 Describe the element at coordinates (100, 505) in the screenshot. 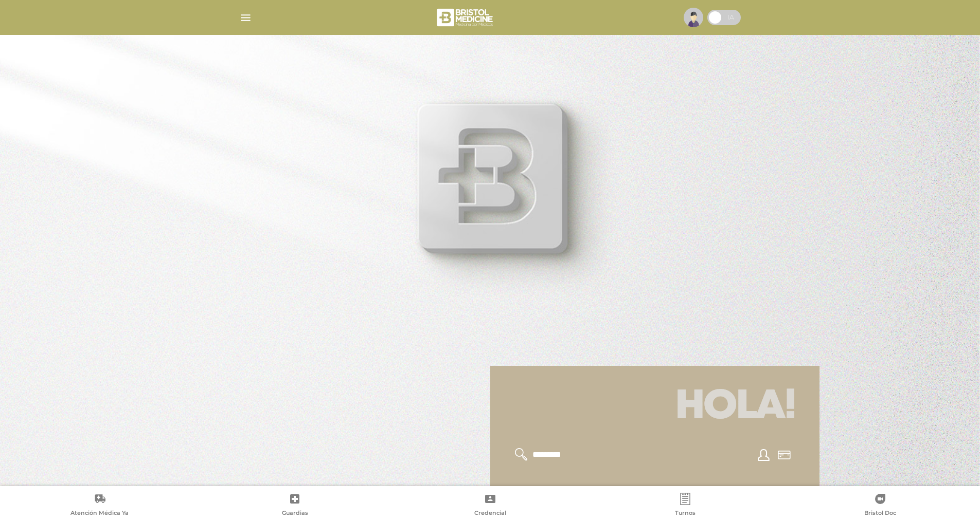

I see `a: Atención Médica Ya` at that location.